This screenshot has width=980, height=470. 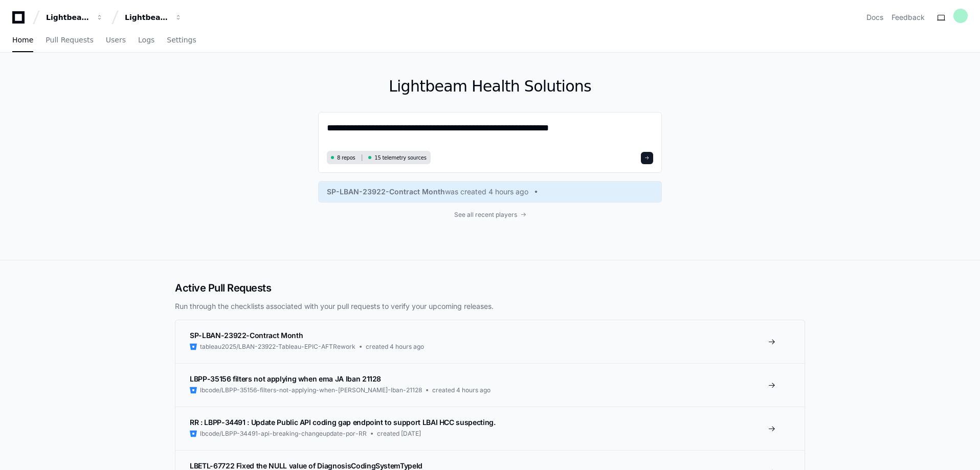 What do you see at coordinates (22, 39) in the screenshot?
I see `span: Home` at bounding box center [22, 39].